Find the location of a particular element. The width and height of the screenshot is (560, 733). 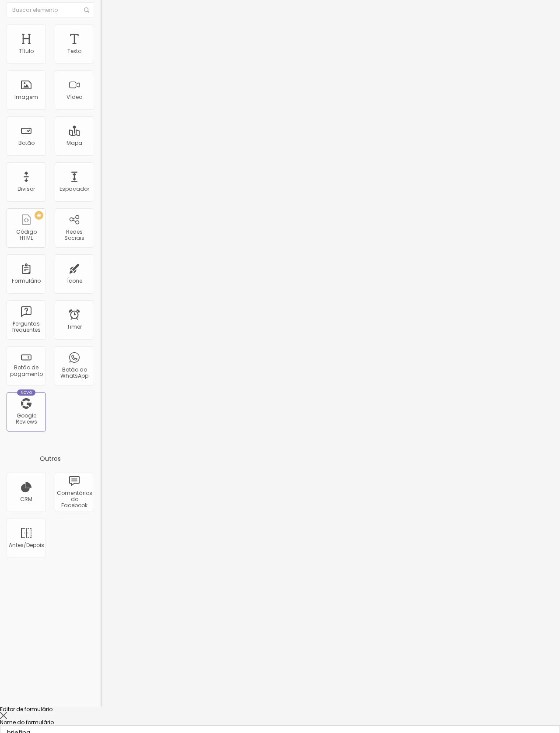

div: Redes Sociais is located at coordinates (74, 235).